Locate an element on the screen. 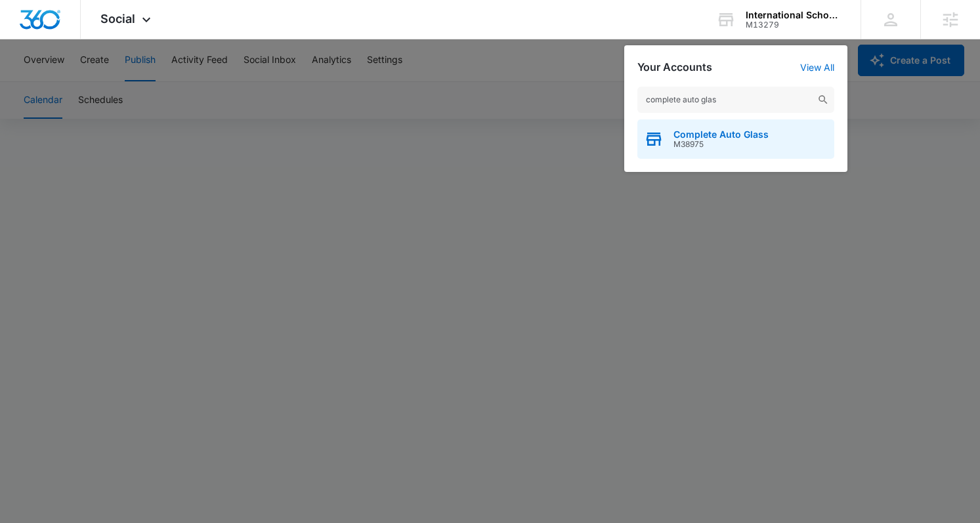  button: Complete Auto GlassM38975 is located at coordinates (736, 139).